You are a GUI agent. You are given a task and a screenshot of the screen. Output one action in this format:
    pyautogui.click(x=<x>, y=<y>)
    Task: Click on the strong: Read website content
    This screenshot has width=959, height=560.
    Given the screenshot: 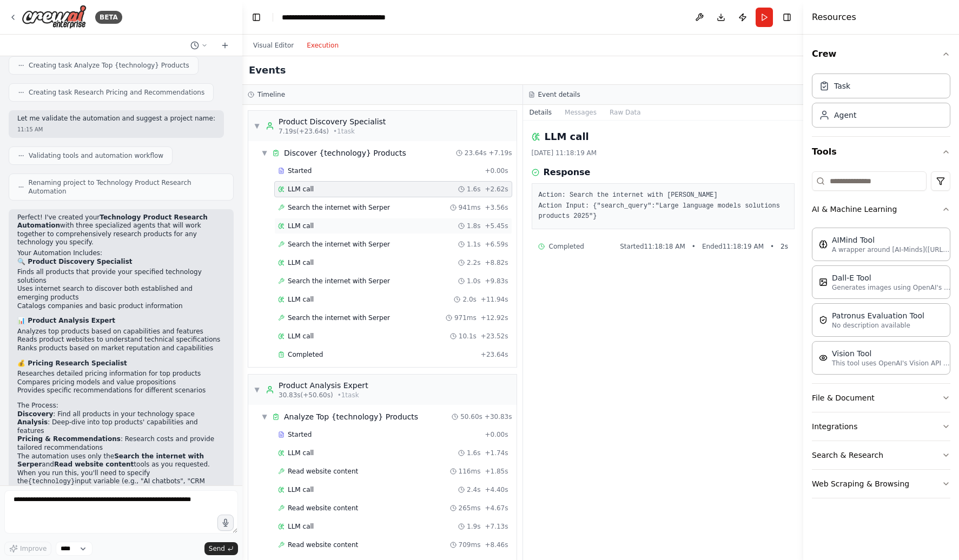 What is the action you would take?
    pyautogui.click(x=94, y=465)
    